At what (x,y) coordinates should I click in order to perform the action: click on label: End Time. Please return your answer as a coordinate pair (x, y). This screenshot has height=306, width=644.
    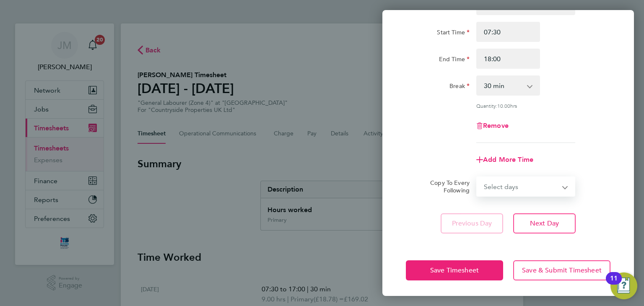
    Looking at the image, I should click on (454, 60).